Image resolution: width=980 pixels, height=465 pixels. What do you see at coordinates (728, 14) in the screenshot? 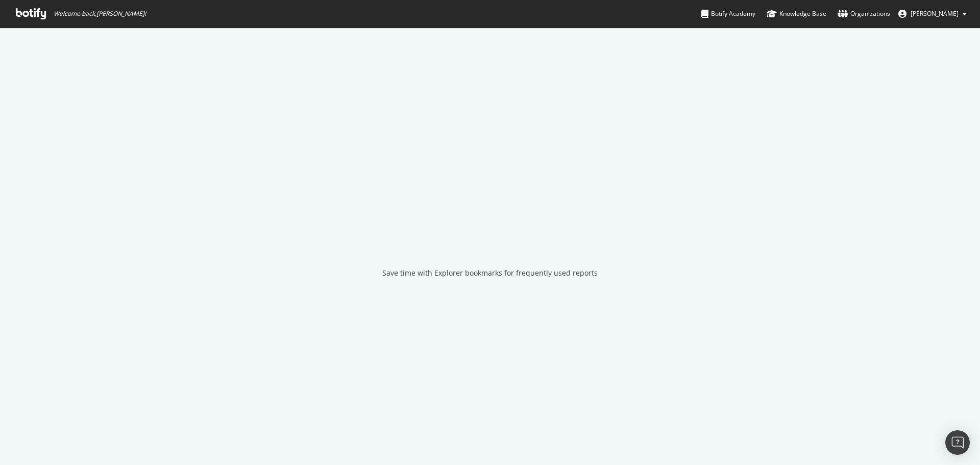
I see `div: Botify Academy` at bounding box center [728, 14].